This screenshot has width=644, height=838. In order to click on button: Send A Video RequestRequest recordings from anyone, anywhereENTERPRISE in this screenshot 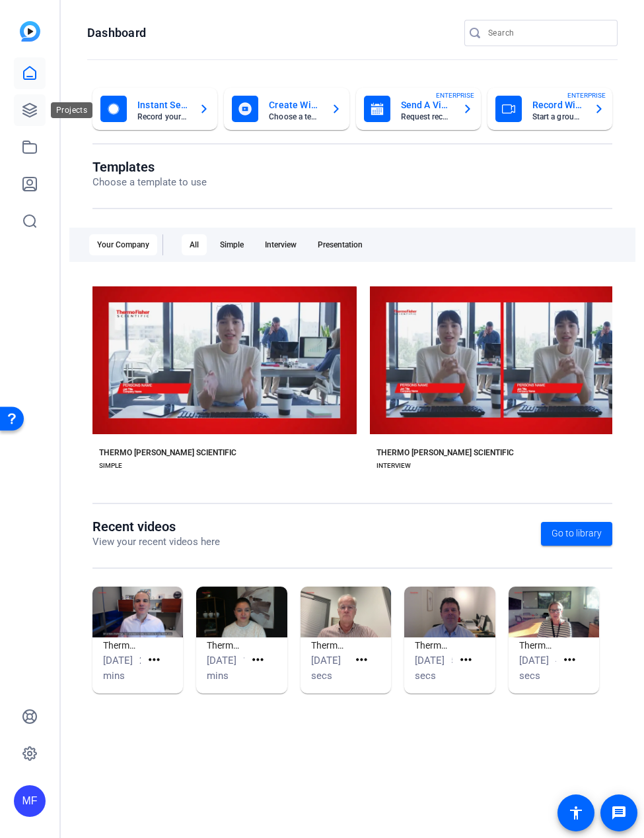, I will do `click(418, 109)`.